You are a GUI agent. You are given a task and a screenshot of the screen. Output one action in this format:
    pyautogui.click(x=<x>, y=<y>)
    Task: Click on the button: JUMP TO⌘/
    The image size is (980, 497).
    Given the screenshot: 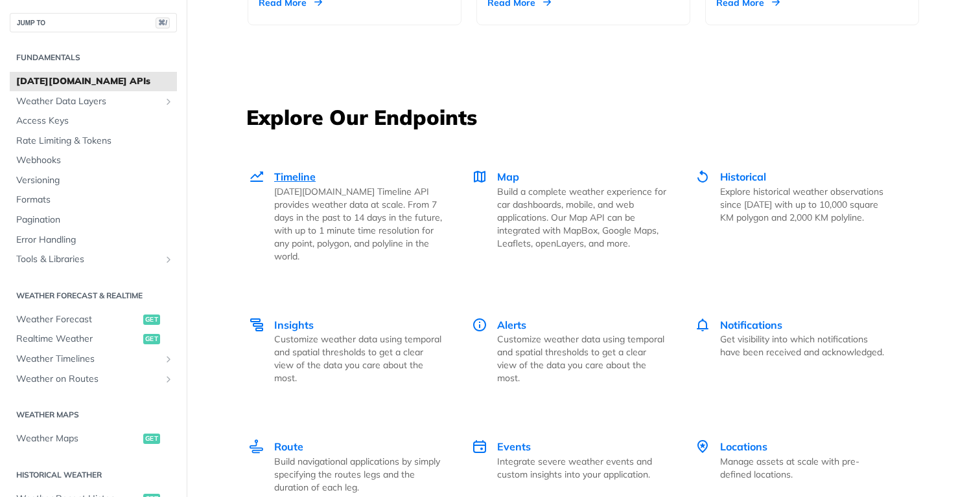 What is the action you would take?
    pyautogui.click(x=93, y=23)
    